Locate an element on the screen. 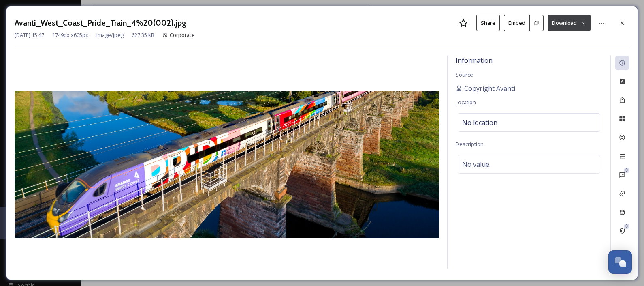 This screenshot has height=286, width=644. span: 1749 px x 605 px is located at coordinates (70, 35).